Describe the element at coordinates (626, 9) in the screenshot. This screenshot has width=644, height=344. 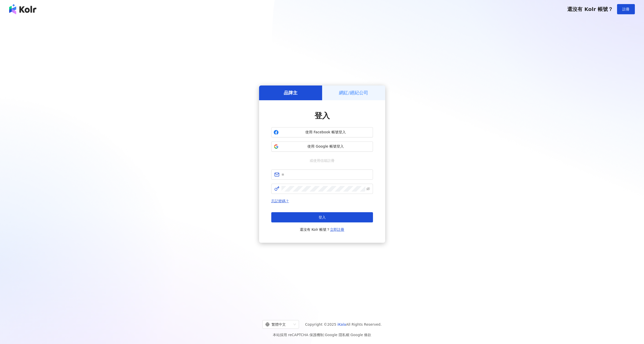
I see `span: 註冊` at that location.